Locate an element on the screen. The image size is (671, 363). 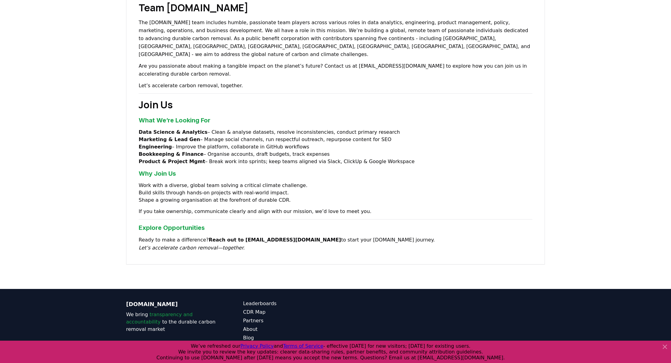
li: Work with a diverse, global team solving a critical climate challenge. is located at coordinates (335, 185).